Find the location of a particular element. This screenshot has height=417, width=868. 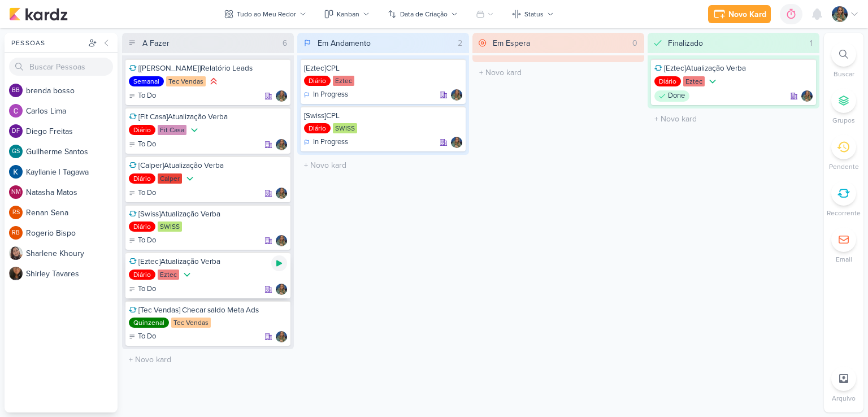

div: Calper is located at coordinates (170, 179).